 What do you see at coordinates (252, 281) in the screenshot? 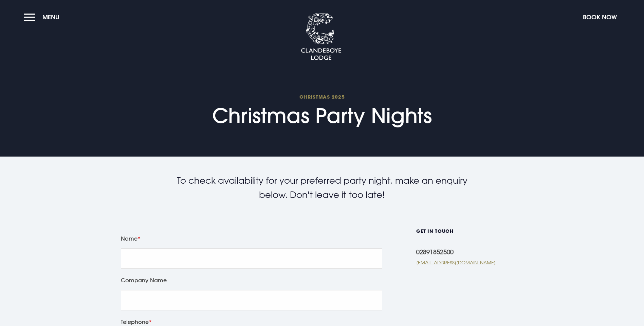
I see `label: Company Name` at bounding box center [252, 281].